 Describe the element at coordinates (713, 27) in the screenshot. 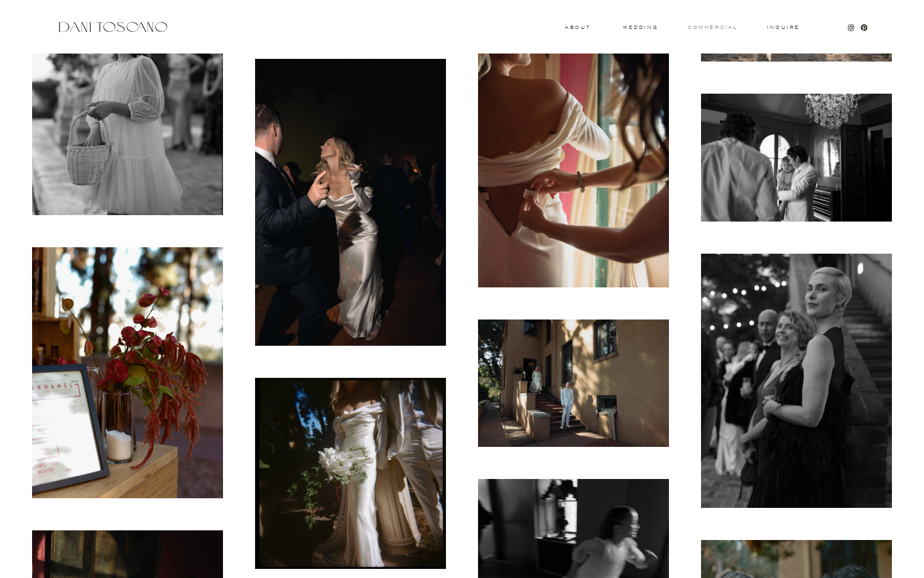

I see `a: commercial` at that location.